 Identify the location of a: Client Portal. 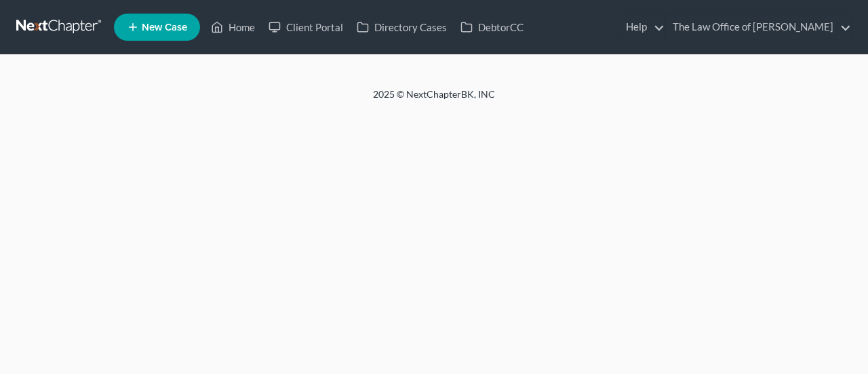
(306, 27).